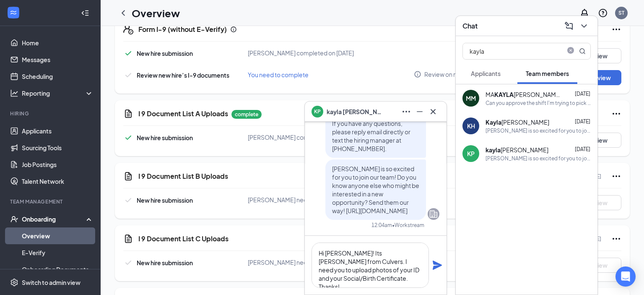  I want to click on h5: I 9 Document List B Uploads, so click(183, 176).